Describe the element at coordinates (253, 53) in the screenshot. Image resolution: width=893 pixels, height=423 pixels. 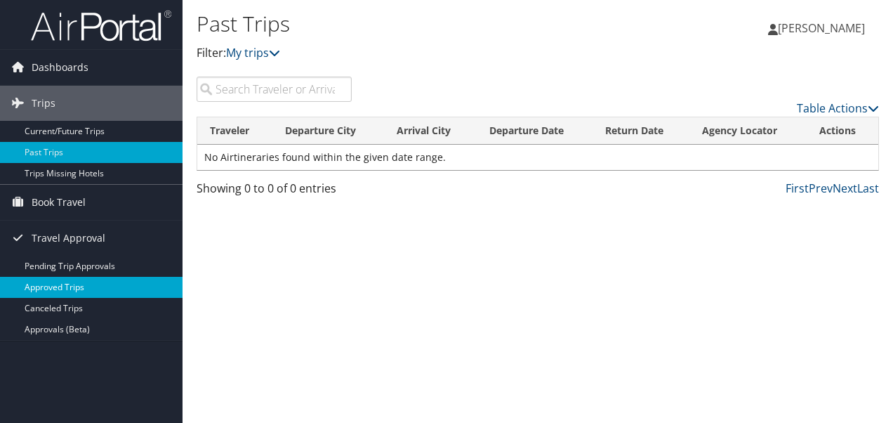
I see `a: My trips` at that location.